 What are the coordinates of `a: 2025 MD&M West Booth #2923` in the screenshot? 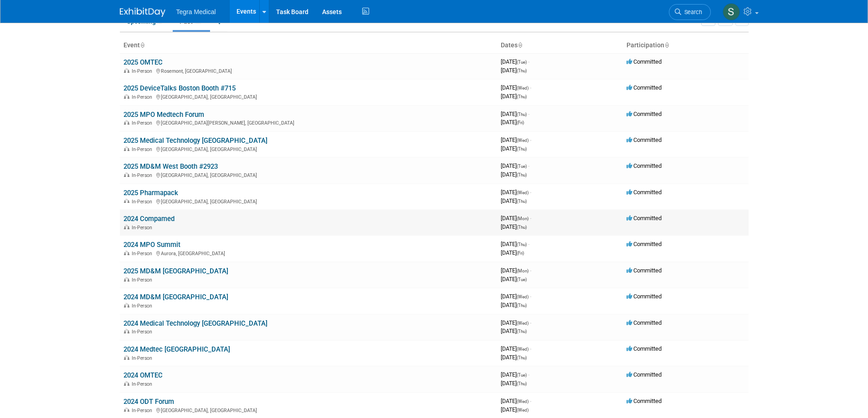 It's located at (170, 167).